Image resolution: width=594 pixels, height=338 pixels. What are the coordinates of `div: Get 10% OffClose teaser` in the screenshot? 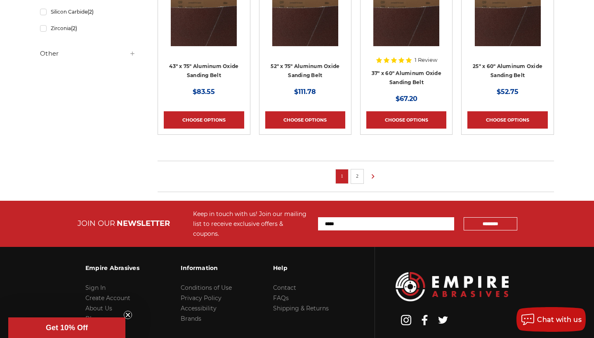 It's located at (67, 328).